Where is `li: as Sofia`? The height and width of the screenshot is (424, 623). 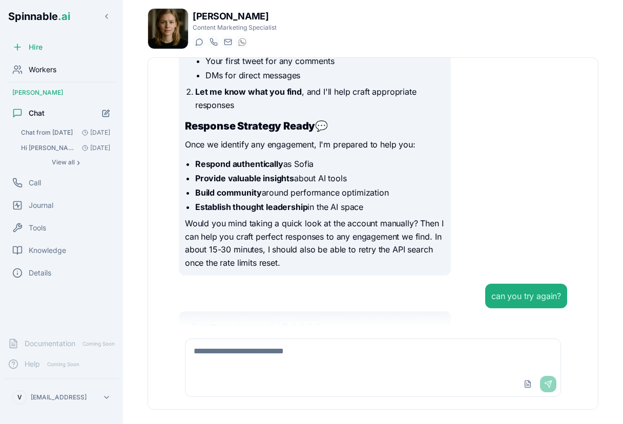 li: as Sofia is located at coordinates (320, 164).